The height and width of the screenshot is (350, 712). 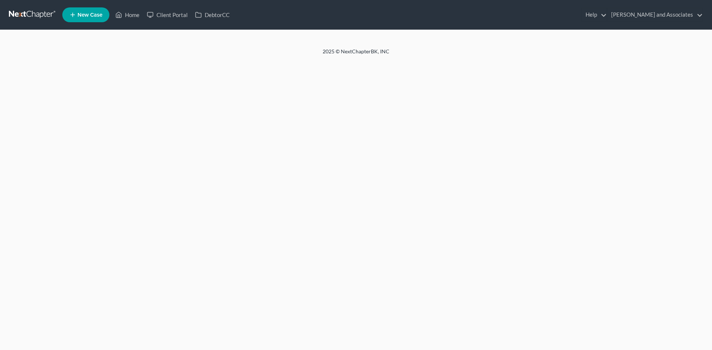 I want to click on a: Client Portal, so click(x=167, y=15).